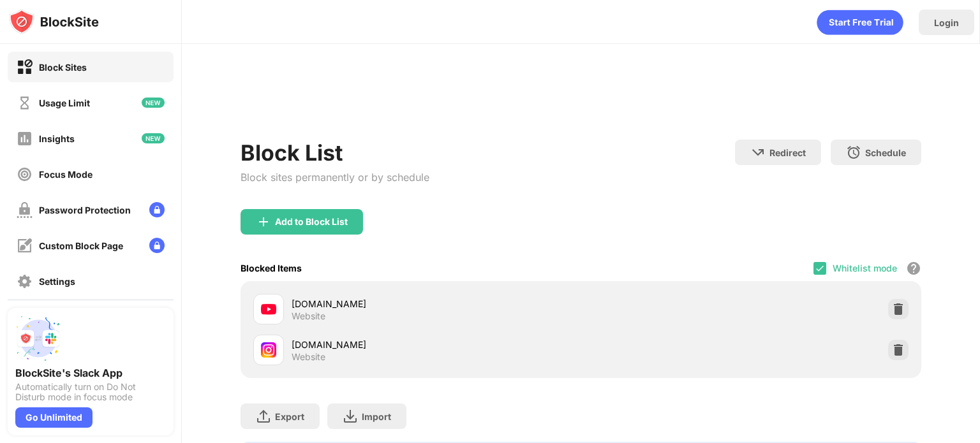  I want to click on div: Automatically turn on Do Not Disturb mode in focus mode, so click(90, 392).